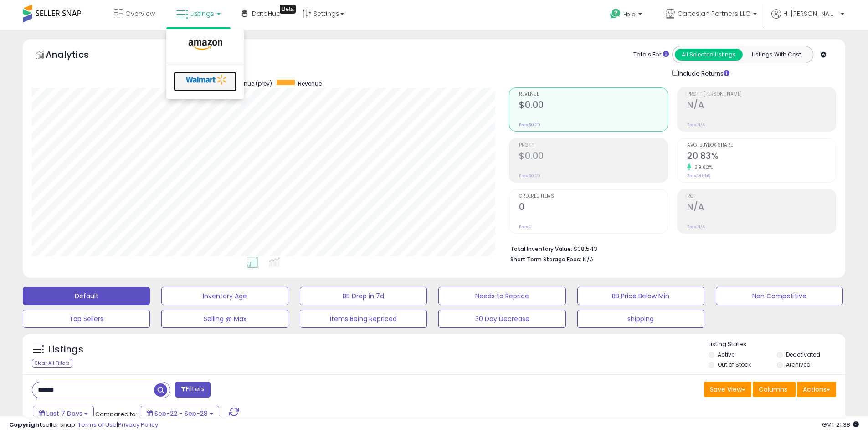 The width and height of the screenshot is (868, 434). I want to click on button: Top Sellers, so click(86, 319).